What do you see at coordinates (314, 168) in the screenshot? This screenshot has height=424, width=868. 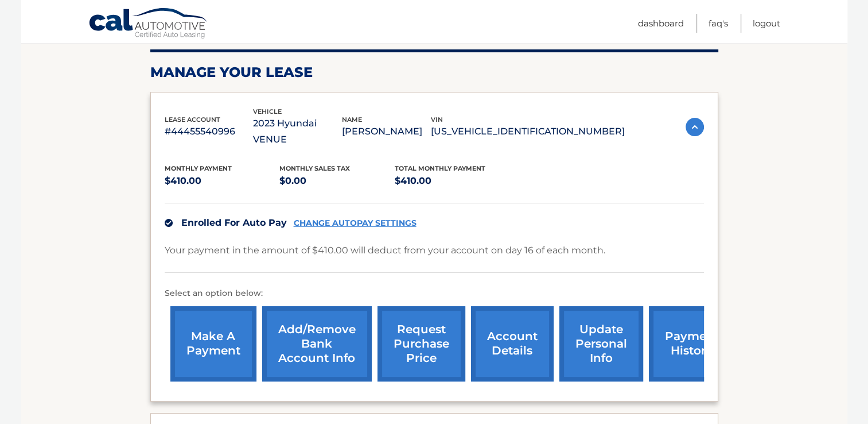 I see `span: Monthly sales Tax` at bounding box center [314, 168].